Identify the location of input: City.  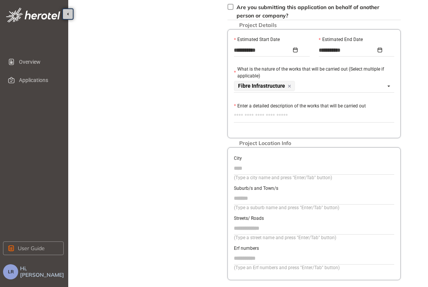
(314, 168).